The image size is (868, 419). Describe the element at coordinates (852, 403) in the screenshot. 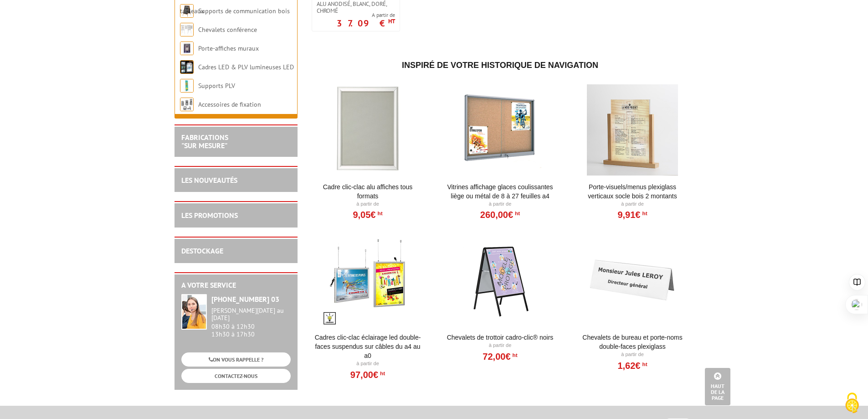

I see `img: Cookies (fenêtre modale)` at that location.